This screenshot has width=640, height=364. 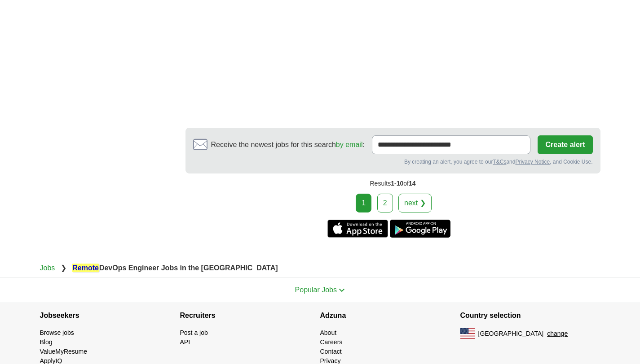 What do you see at coordinates (412, 184) in the screenshot?
I see `span: 14` at bounding box center [412, 184].